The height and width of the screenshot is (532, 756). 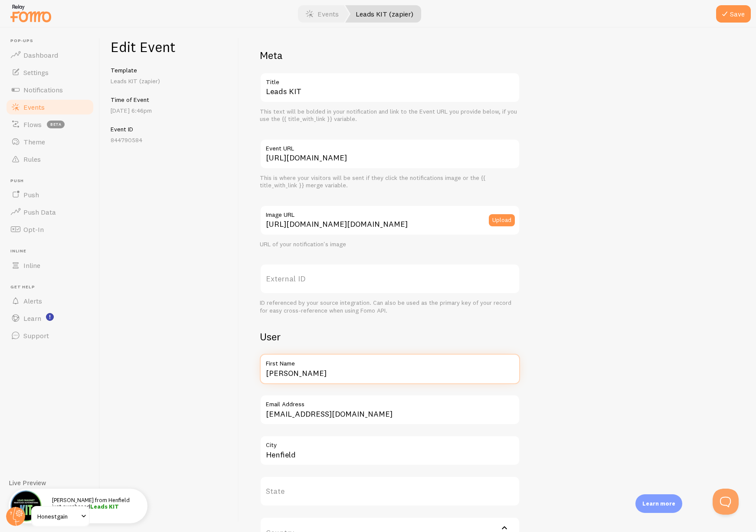 What do you see at coordinates (169, 70) in the screenshot?
I see `h5: Template` at bounding box center [169, 70].